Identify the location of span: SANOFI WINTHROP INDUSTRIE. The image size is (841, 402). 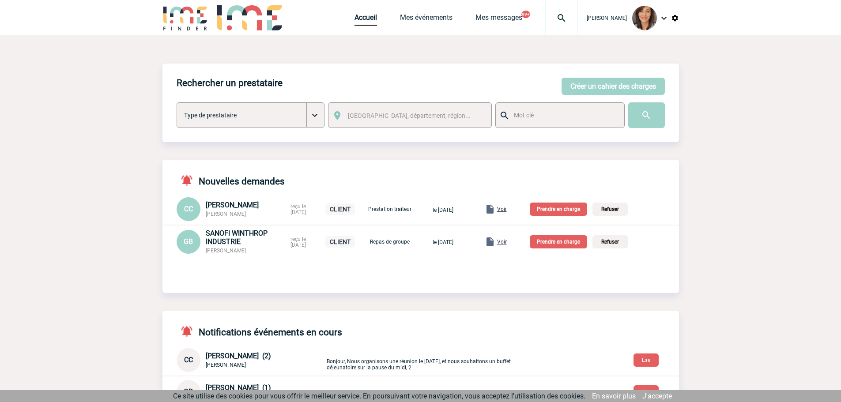
(237, 238).